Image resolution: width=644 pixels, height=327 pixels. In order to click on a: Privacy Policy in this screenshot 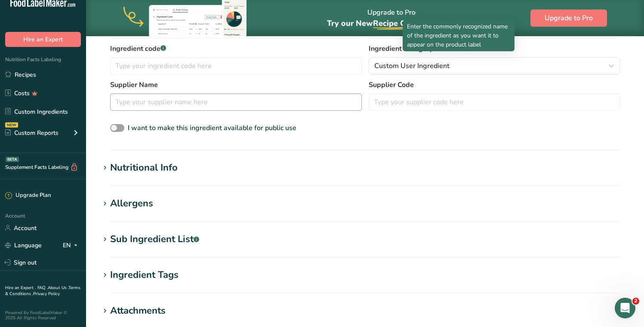, I will do `click(46, 294)`.